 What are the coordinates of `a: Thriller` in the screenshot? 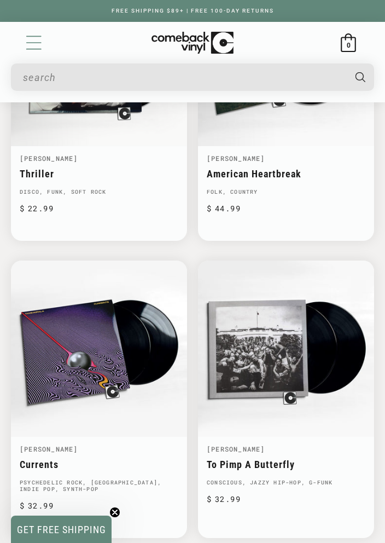 It's located at (99, 174).